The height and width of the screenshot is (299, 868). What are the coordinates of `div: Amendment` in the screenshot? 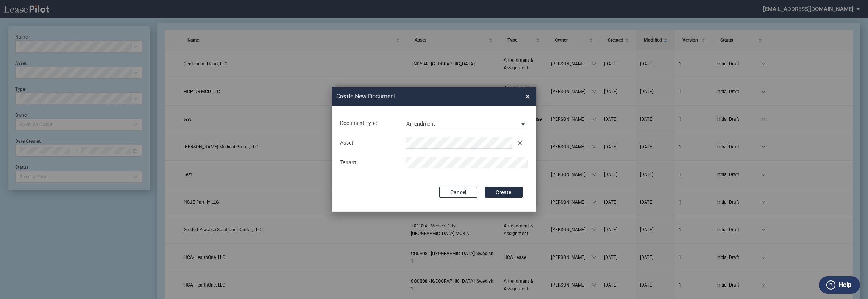 It's located at (421, 124).